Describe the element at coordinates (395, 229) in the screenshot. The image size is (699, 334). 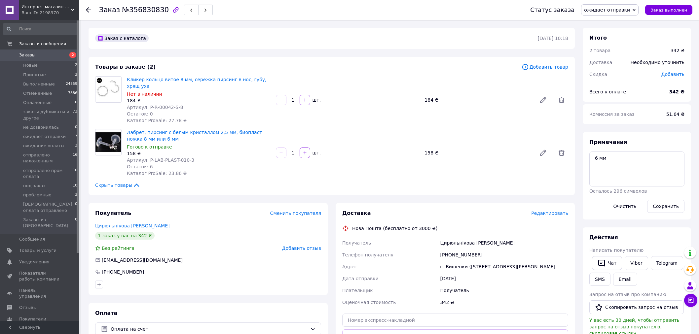
I see `div: Нова Пошта (бесплатно от 3000 ₴)` at that location.